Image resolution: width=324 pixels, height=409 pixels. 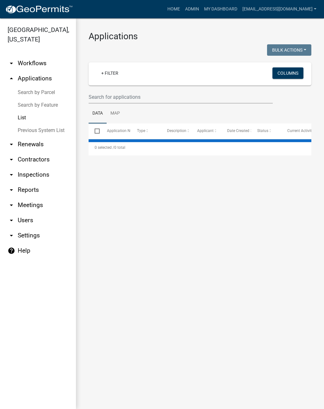 What do you see at coordinates (263, 131) in the screenshot?
I see `span: Status` at bounding box center [263, 131].